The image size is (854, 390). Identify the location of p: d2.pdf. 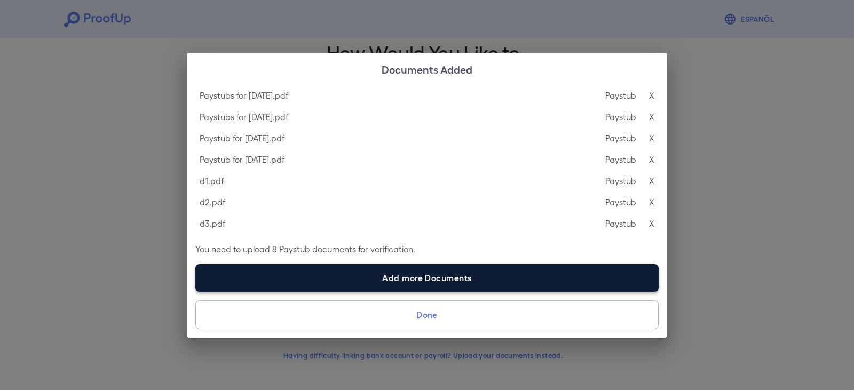
(213, 202).